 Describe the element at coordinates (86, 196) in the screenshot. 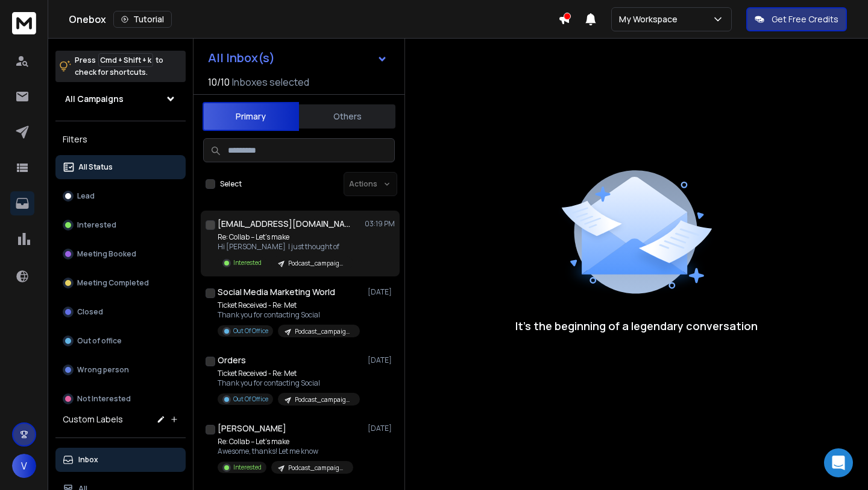

I see `p: Lead` at that location.